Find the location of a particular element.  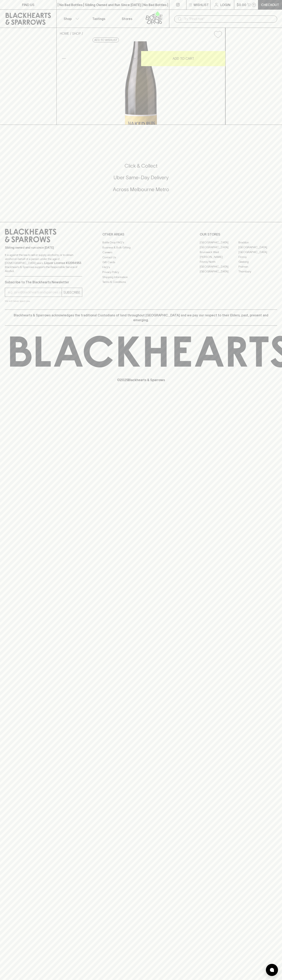

a: Shipping Information is located at coordinates (141, 277).